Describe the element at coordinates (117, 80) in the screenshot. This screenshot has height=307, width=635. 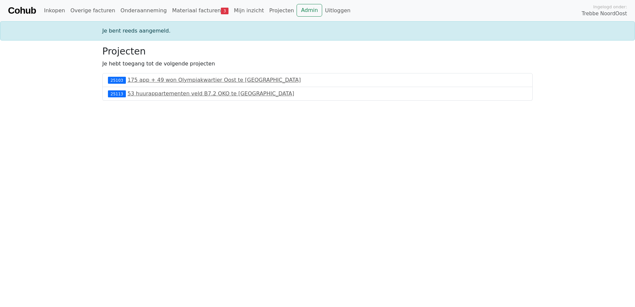
I see `div: 25103` at that location.